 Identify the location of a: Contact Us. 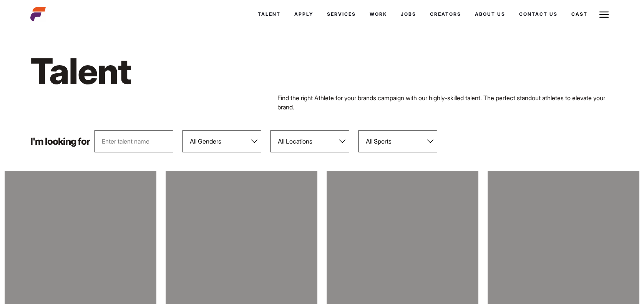
(538, 15).